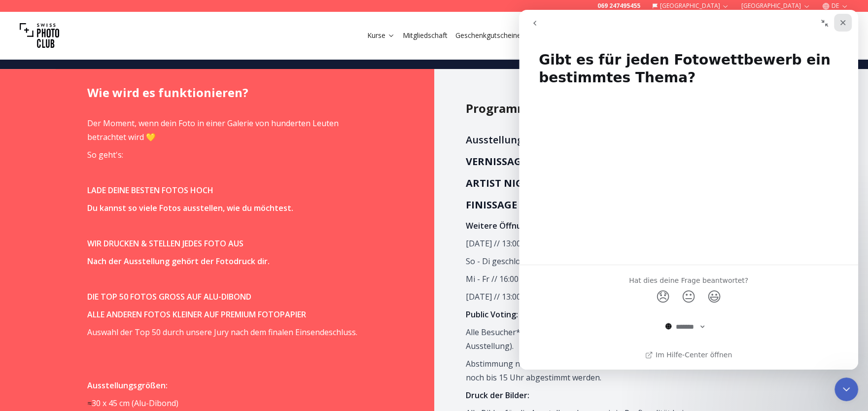  What do you see at coordinates (245, 92) in the screenshot?
I see `h2: Wie wird es funktionieren?` at bounding box center [245, 92].